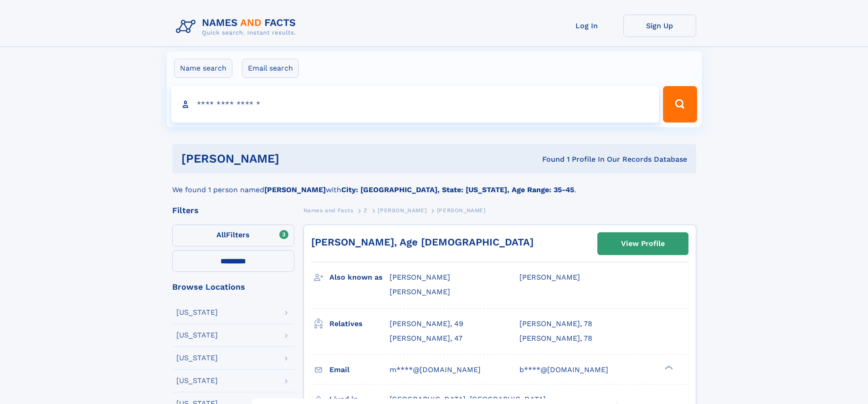  What do you see at coordinates (203, 68) in the screenshot?
I see `label: Name search` at bounding box center [203, 68].